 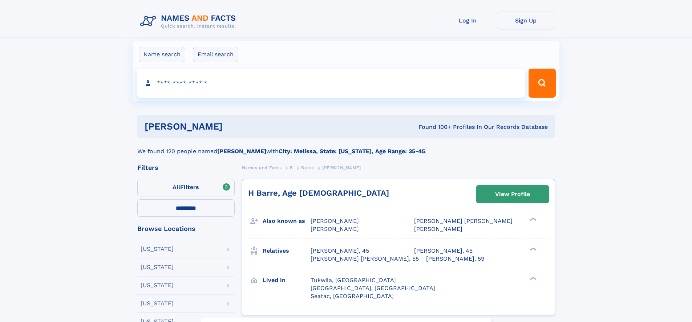 I want to click on a: B, so click(x=291, y=168).